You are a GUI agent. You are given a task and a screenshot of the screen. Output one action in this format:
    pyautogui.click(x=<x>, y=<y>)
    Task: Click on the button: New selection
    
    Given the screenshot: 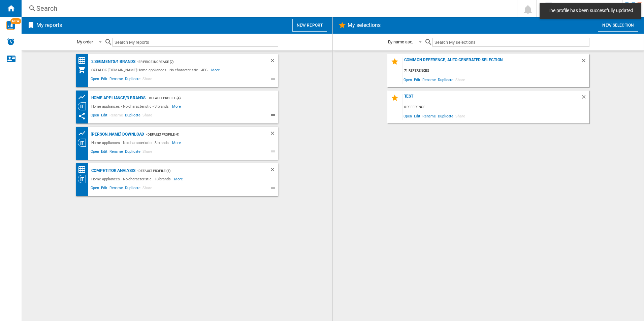 What is the action you would take?
    pyautogui.click(x=618, y=25)
    